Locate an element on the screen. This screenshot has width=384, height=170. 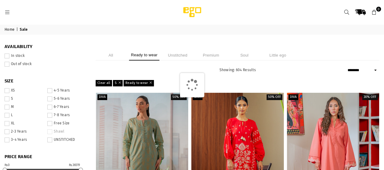
label: 3-4 Years is located at coordinates (24, 140).